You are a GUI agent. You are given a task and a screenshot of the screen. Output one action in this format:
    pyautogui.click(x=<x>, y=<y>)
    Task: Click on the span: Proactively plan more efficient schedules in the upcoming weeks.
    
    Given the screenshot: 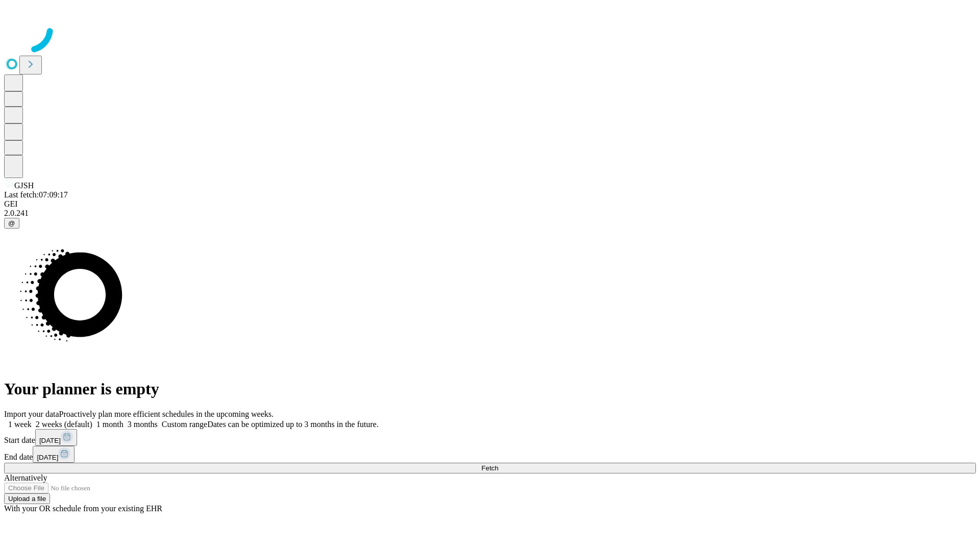 What is the action you would take?
    pyautogui.click(x=167, y=414)
    